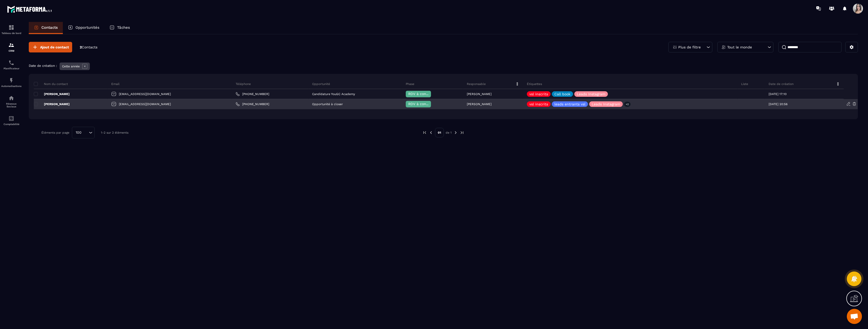 Image resolution: width=868 pixels, height=329 pixels. What do you see at coordinates (11, 86) in the screenshot?
I see `p: Automatisations` at bounding box center [11, 86].